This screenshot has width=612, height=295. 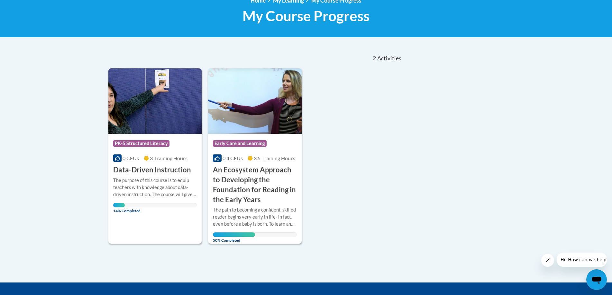 What do you see at coordinates (239, 144) in the screenshot?
I see `span: Early Care and Learning` at bounding box center [239, 144].